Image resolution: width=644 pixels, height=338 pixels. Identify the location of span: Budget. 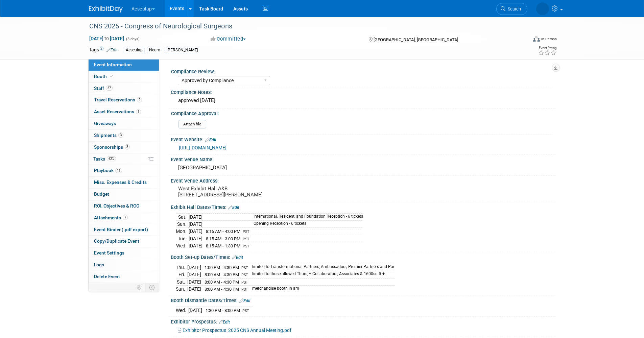
(101, 194).